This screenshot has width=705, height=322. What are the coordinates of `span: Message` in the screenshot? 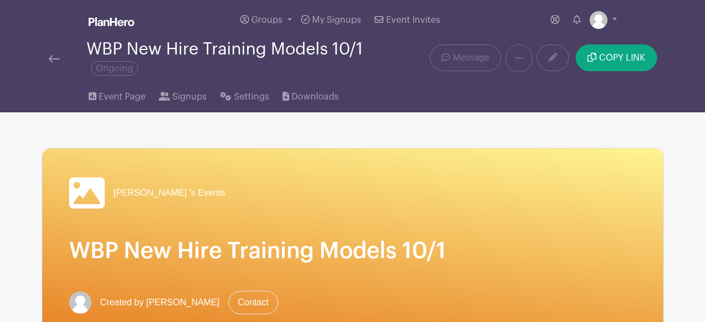 It's located at (471, 58).